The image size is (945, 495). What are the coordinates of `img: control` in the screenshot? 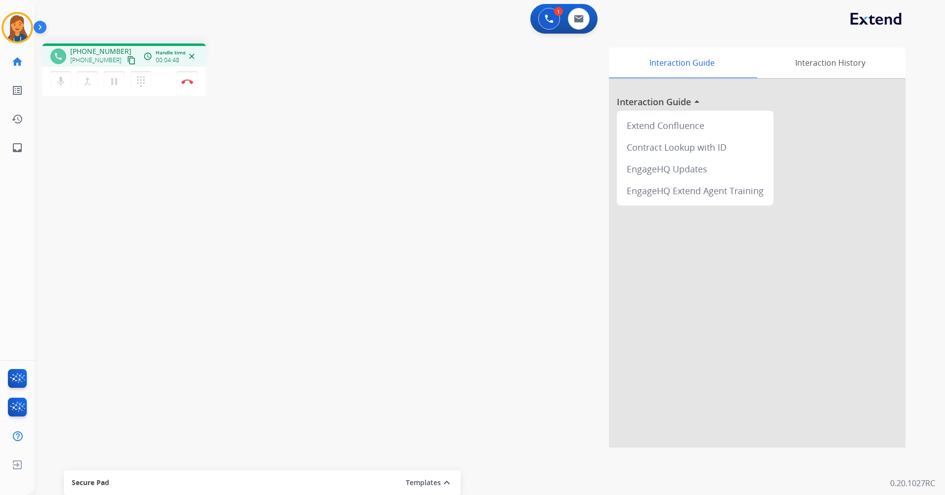 It's located at (187, 82).